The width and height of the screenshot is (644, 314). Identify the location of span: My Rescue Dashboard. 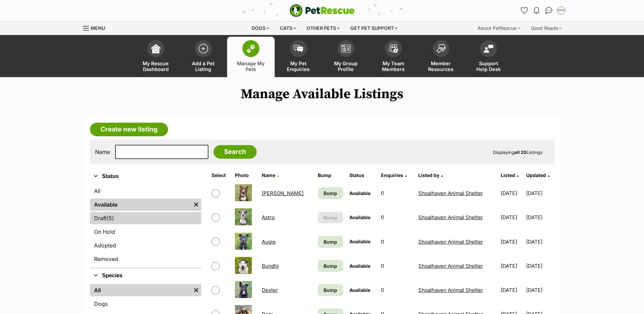
(156, 66).